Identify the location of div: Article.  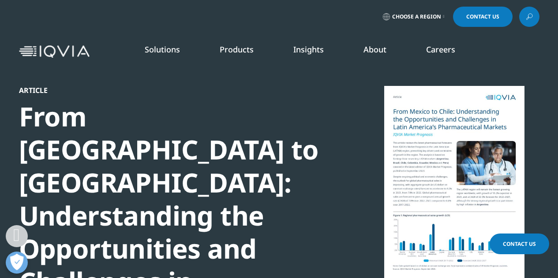
(170, 90).